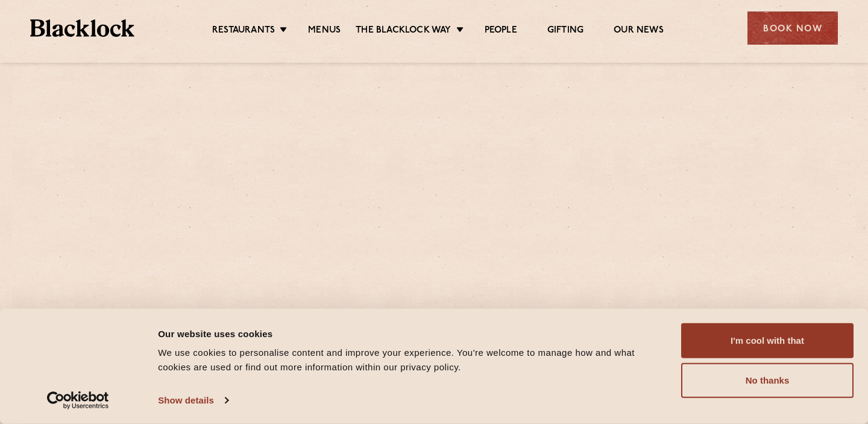 The image size is (868, 424). Describe the element at coordinates (403, 31) in the screenshot. I see `a: The Blacklock Way` at that location.